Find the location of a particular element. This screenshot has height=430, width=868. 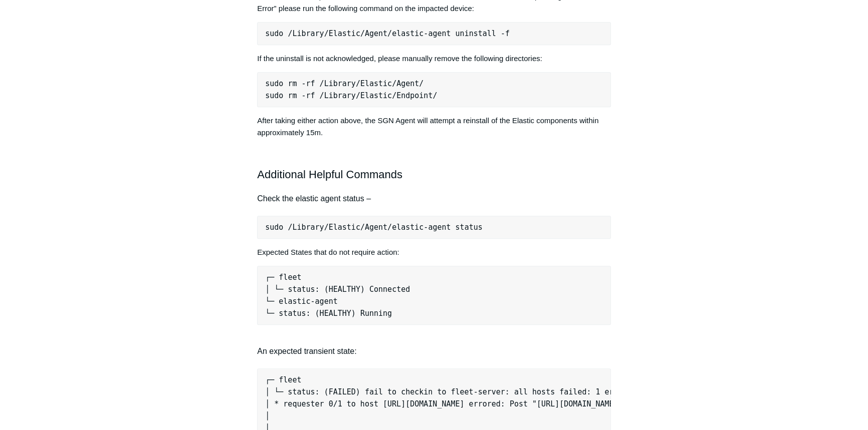

pre: sudo rm -rf /Library/Elastic/Agent/ sudo rm -rf /Library/Elastic/Endpoint/ is located at coordinates (434, 90).